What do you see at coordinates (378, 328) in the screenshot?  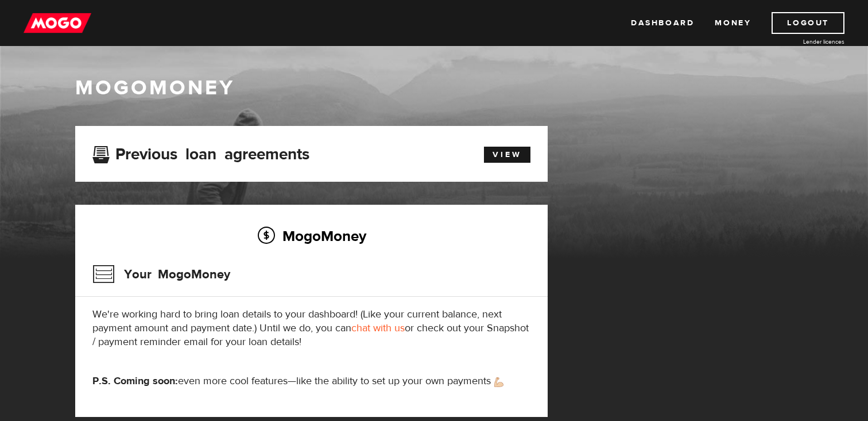 I see `a: chat with us` at bounding box center [378, 328].